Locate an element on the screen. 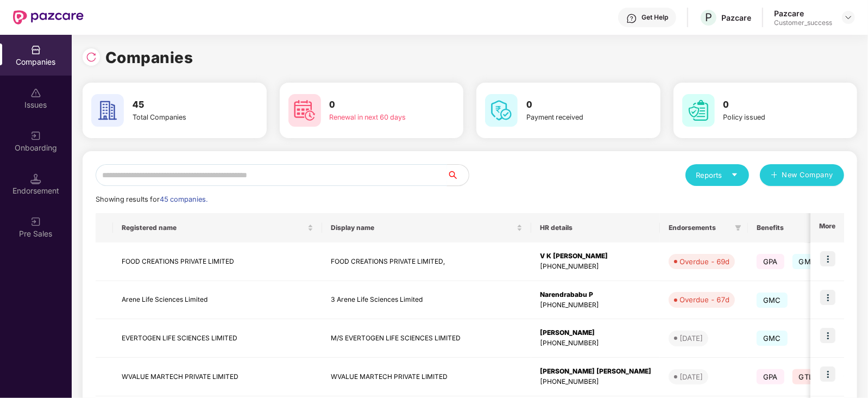 This screenshot has width=868, height=398. span: plus is located at coordinates (774, 175).